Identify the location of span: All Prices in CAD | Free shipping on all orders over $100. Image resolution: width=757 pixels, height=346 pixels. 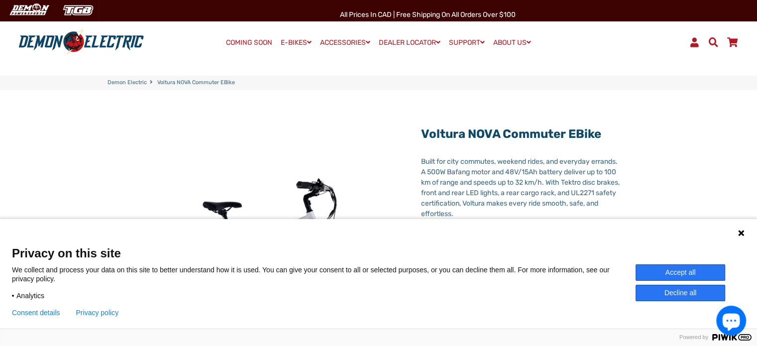
(428, 14).